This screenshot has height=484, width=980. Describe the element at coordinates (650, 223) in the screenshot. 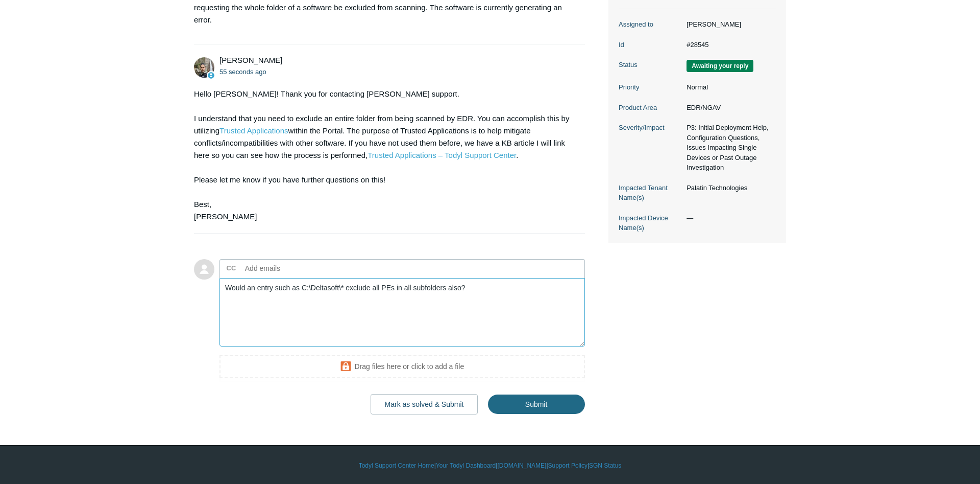

I see `dt: Impacted Device Name(s)` at that location.